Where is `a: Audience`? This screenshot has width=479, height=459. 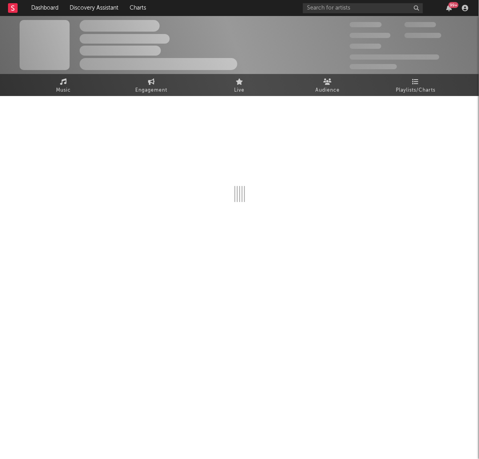
a: Audience is located at coordinates (328, 85).